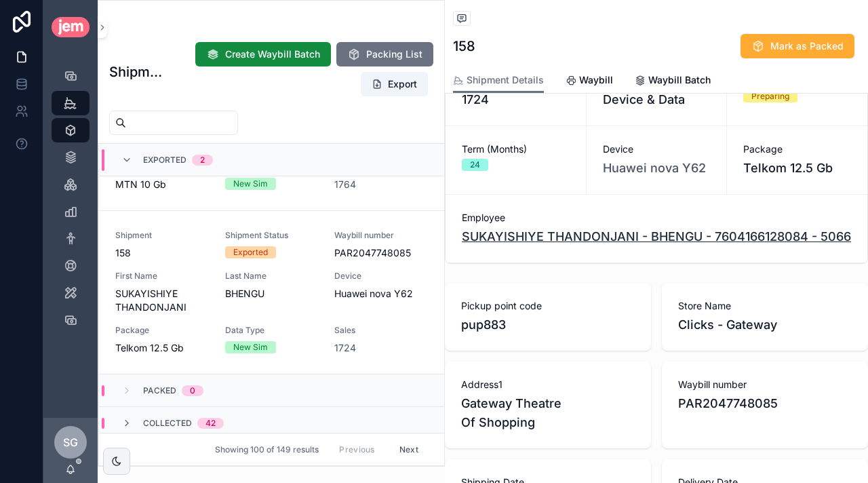 This screenshot has width=868, height=483. Describe the element at coordinates (162, 253) in the screenshot. I see `span: 158` at that location.